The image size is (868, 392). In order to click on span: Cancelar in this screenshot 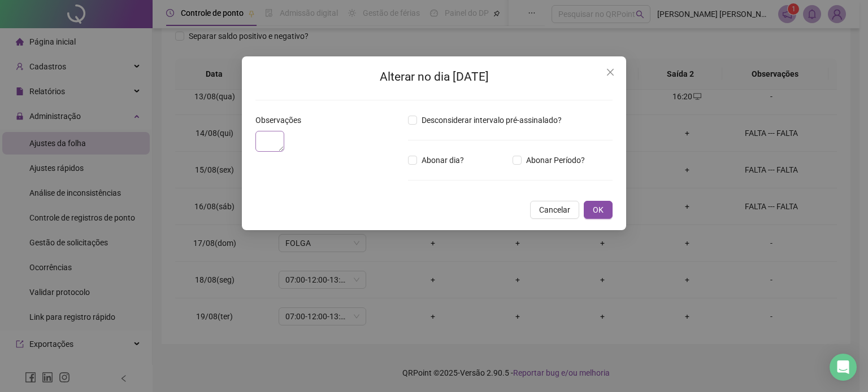, I will do `click(554, 210)`.